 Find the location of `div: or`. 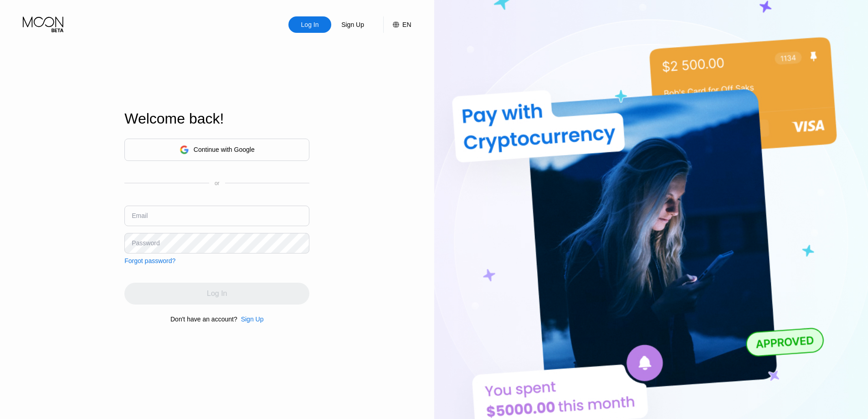

div: or is located at coordinates (217, 183).